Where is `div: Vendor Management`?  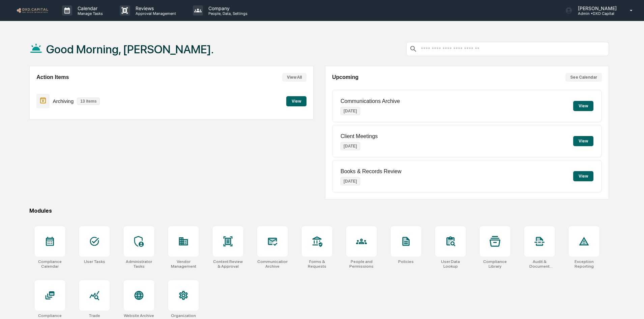 div: Vendor Management is located at coordinates (183, 264).